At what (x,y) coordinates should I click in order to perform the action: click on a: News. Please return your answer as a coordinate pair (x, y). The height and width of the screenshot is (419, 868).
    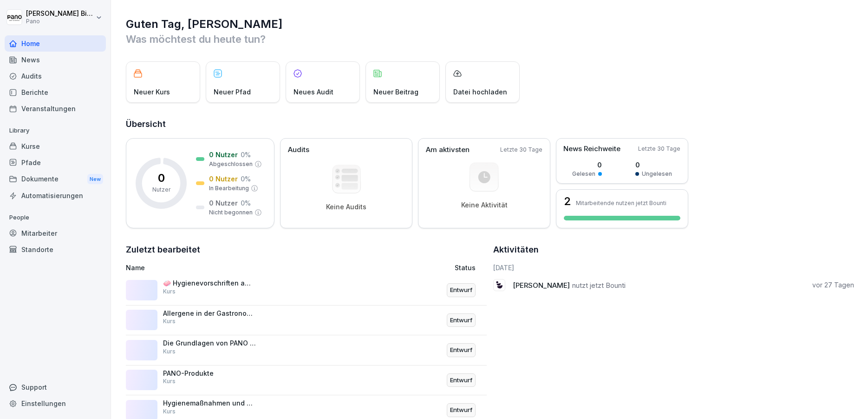
    Looking at the image, I should click on (55, 60).